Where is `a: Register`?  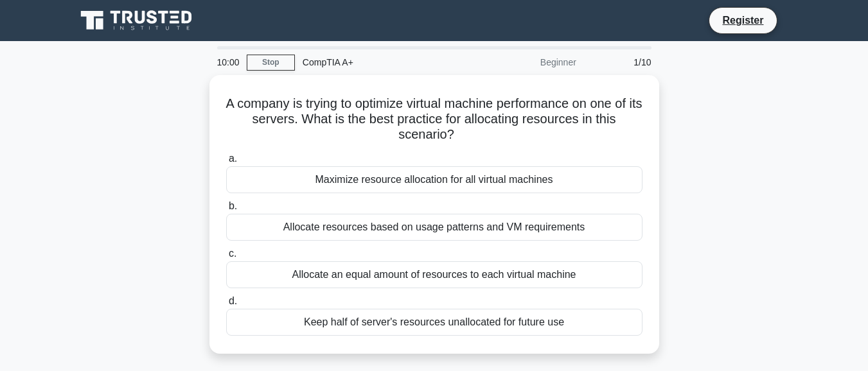 a: Register is located at coordinates (743, 20).